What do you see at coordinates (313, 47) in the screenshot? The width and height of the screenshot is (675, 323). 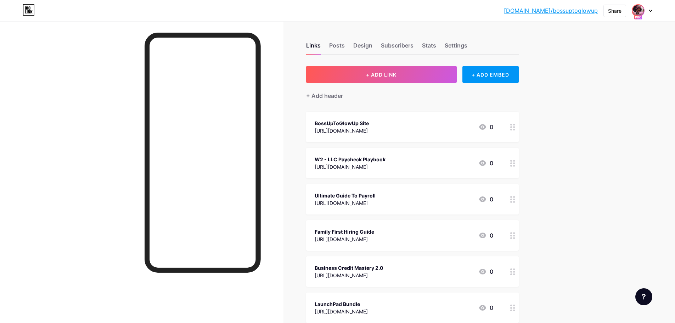 I see `div: Links` at bounding box center [313, 47].